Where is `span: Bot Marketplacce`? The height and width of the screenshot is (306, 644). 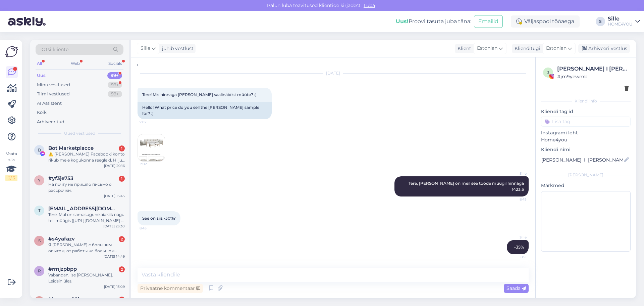 span: Bot Marketplacce is located at coordinates (71, 148).